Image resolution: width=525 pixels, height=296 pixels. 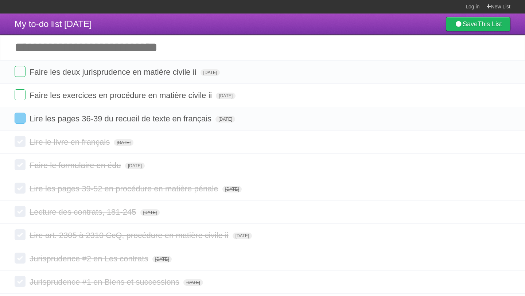 I want to click on a: SaveThis List, so click(x=478, y=24).